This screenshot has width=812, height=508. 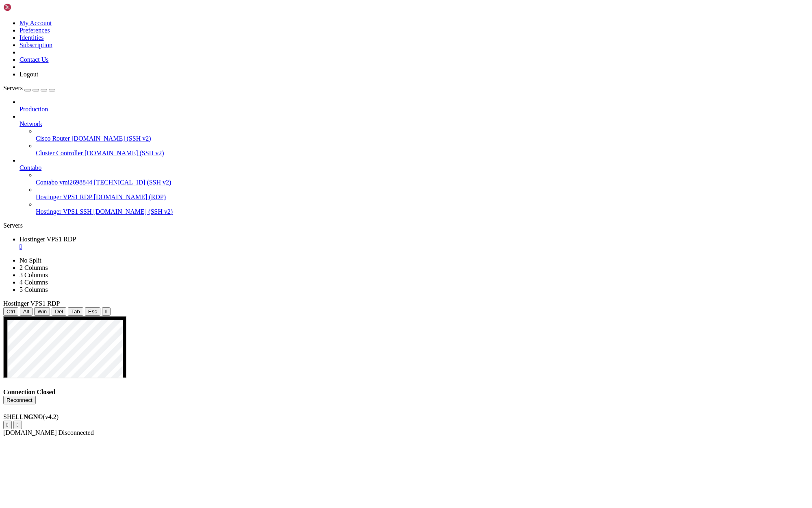 What do you see at coordinates (32, 37) in the screenshot?
I see `a: Identities` at bounding box center [32, 37].